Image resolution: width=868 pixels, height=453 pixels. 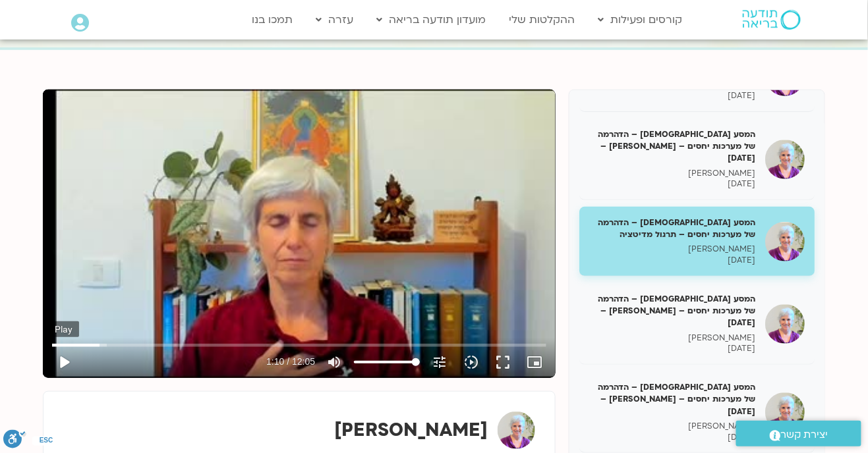 I want to click on a: קורסים ופעילות, so click(x=640, y=20).